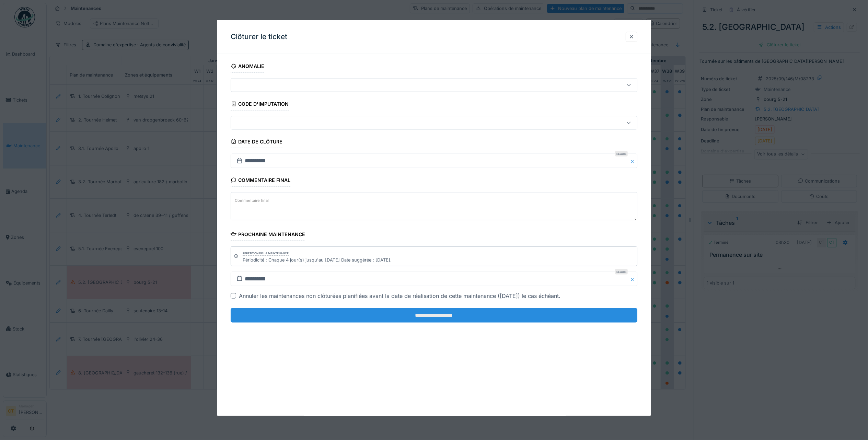  Describe the element at coordinates (256, 142) in the screenshot. I see `div: Date de clôture` at that location.